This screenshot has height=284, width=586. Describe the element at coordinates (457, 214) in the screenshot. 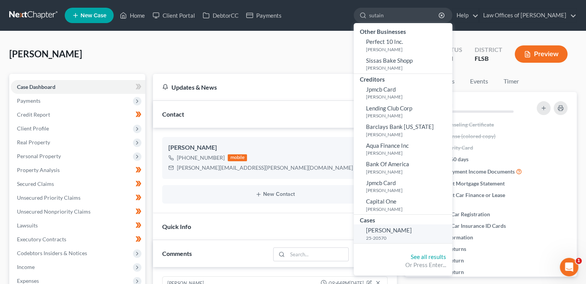

I see `span: Unexpired Car Registration` at that location.